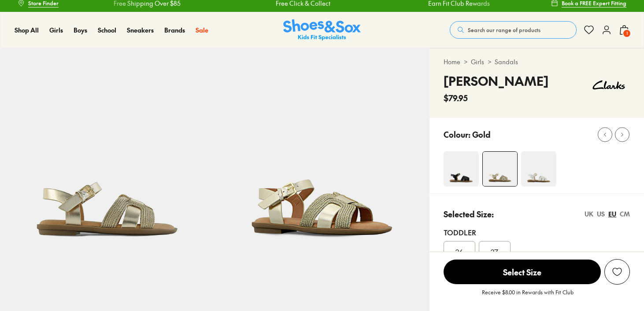  What do you see at coordinates (322, 30) in the screenshot?
I see `img: SNS_Logo_Responsive.svg` at bounding box center [322, 30].